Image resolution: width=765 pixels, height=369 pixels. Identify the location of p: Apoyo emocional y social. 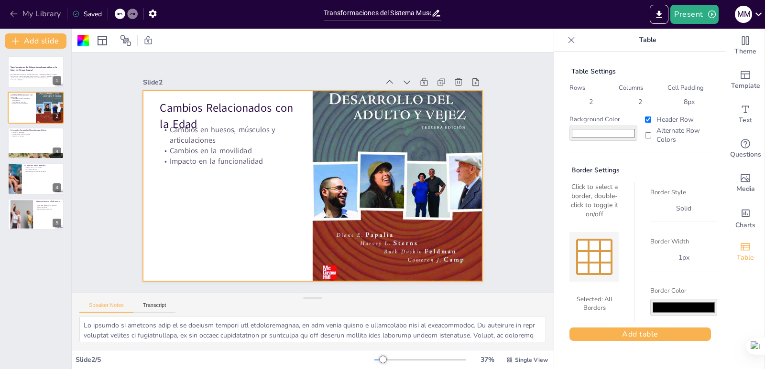
(48, 209).